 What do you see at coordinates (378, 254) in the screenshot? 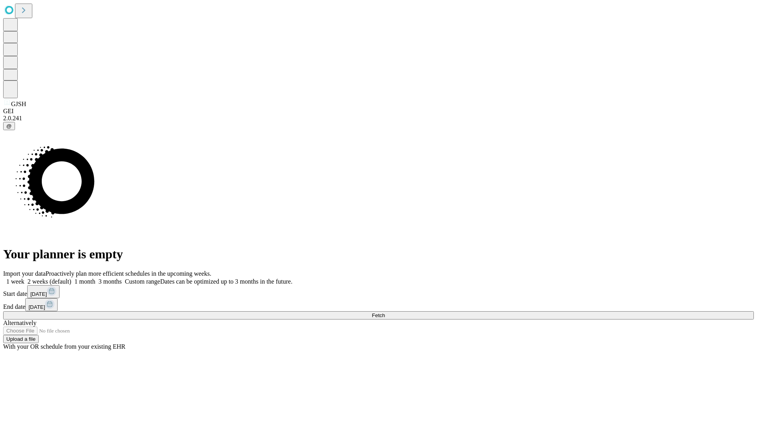
I see `h1: Your planner is empty` at bounding box center [378, 254].